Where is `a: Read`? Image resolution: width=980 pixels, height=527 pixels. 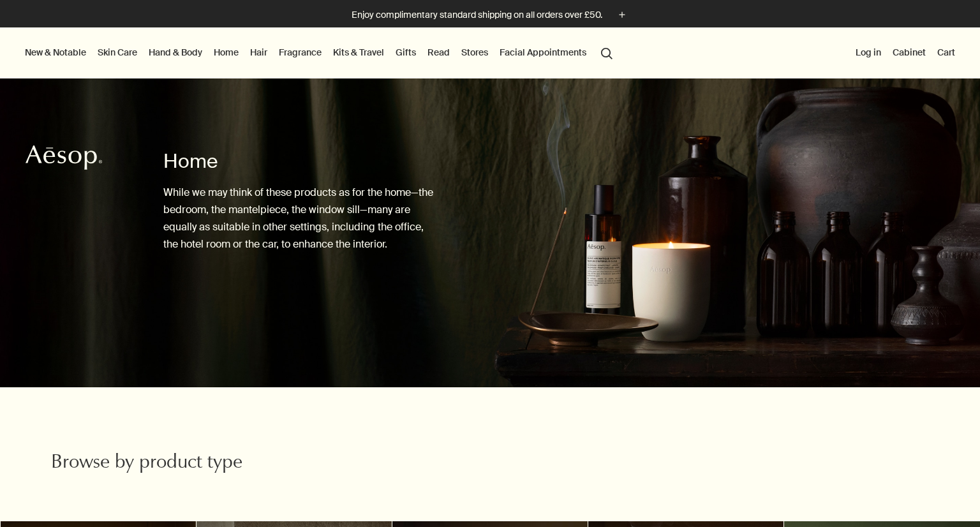
a: Read is located at coordinates (438, 52).